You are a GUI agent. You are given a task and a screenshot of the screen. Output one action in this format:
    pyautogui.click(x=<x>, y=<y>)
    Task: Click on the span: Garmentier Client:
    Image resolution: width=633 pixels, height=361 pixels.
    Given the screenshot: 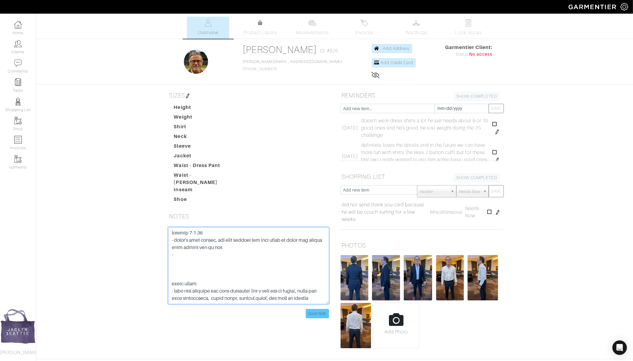 What is the action you would take?
    pyautogui.click(x=469, y=47)
    